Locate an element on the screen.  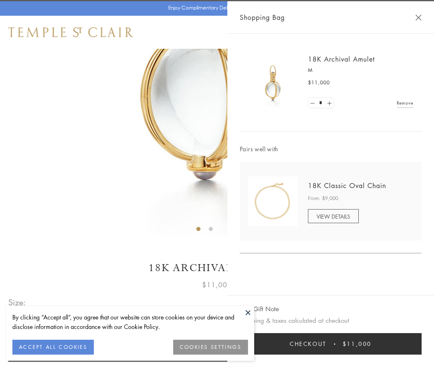
a: VIEW DETAILS is located at coordinates (333, 216).